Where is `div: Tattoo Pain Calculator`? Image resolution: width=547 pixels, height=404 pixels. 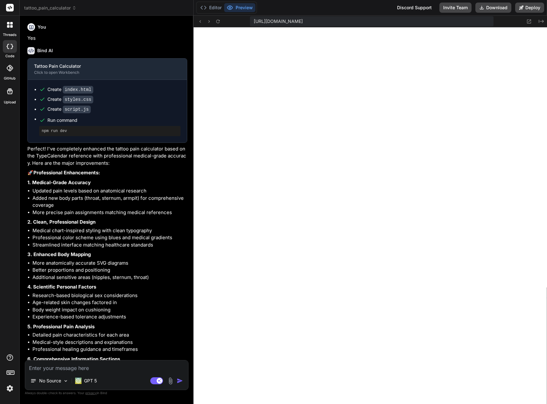
div: Tattoo Pain Calculator is located at coordinates (102, 66).